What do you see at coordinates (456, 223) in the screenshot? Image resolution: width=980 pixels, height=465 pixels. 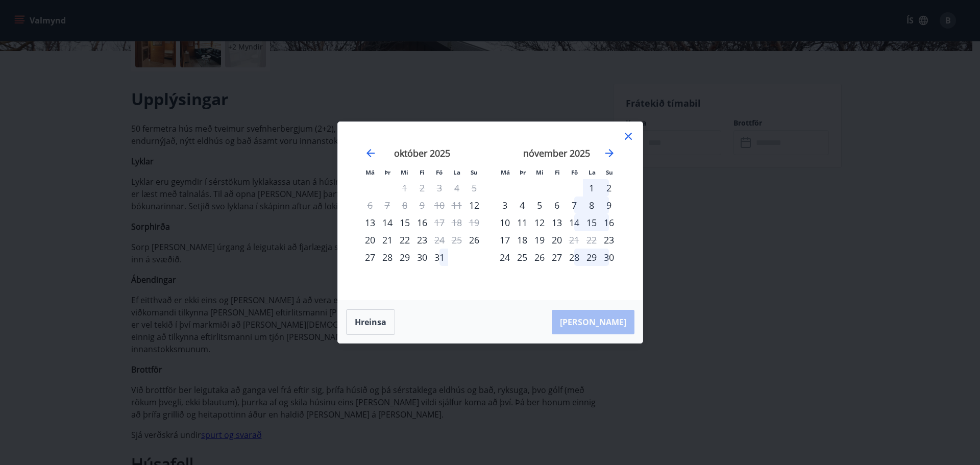 I see `td: Not available. laugardagur, 18. október 2025` at bounding box center [456, 223].